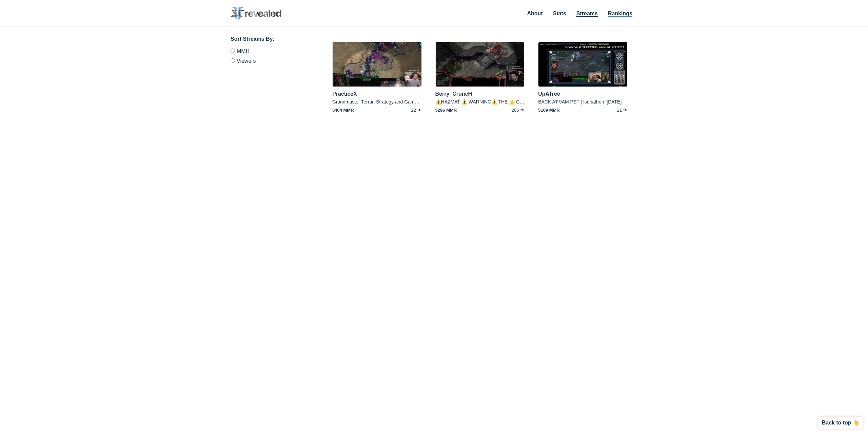 This screenshot has height=434, width=868. I want to click on input: MMR, so click(232, 51).